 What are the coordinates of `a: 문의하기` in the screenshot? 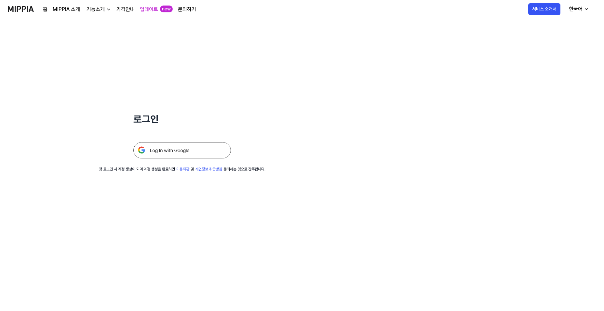 It's located at (187, 9).